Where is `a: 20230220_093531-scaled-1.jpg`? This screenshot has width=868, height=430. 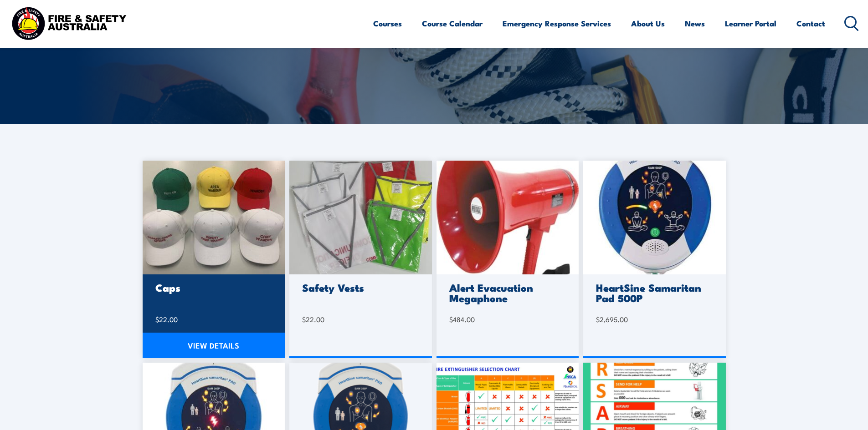 a: 20230220_093531-scaled-1.jpg is located at coordinates (360, 217).